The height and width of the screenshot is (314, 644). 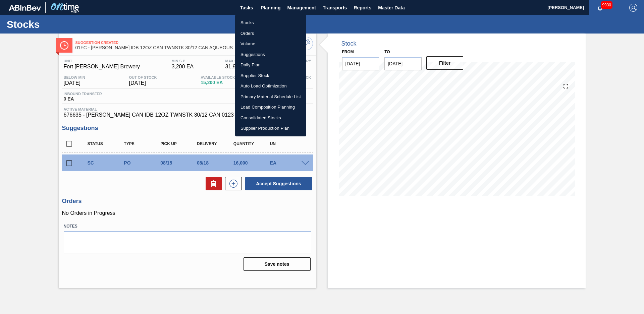 What do you see at coordinates (271, 128) in the screenshot?
I see `a: Supplier Production Plan` at bounding box center [271, 128].